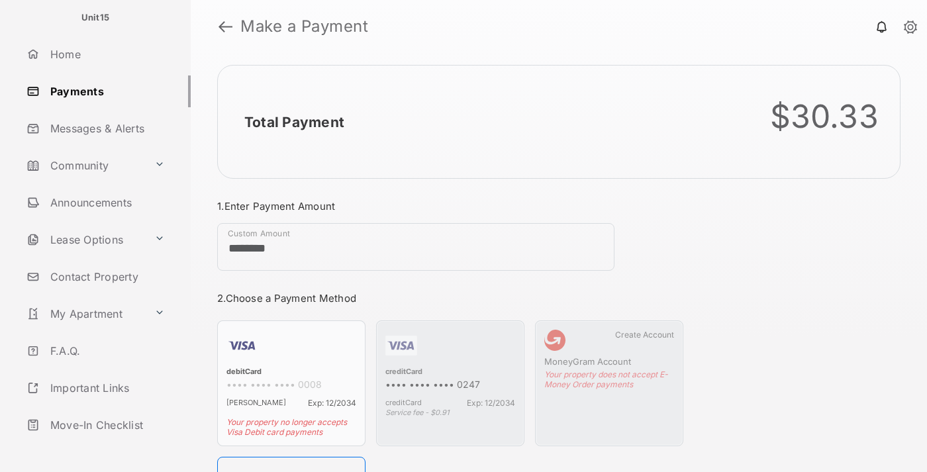 Image resolution: width=927 pixels, height=472 pixels. I want to click on span: Exp: 12/2034, so click(490, 402).